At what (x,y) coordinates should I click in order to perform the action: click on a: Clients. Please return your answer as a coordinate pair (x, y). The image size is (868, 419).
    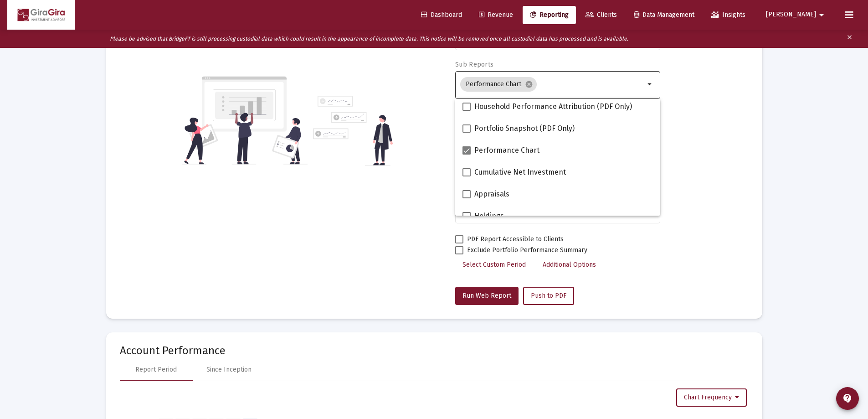
    Looking at the image, I should click on (601, 15).